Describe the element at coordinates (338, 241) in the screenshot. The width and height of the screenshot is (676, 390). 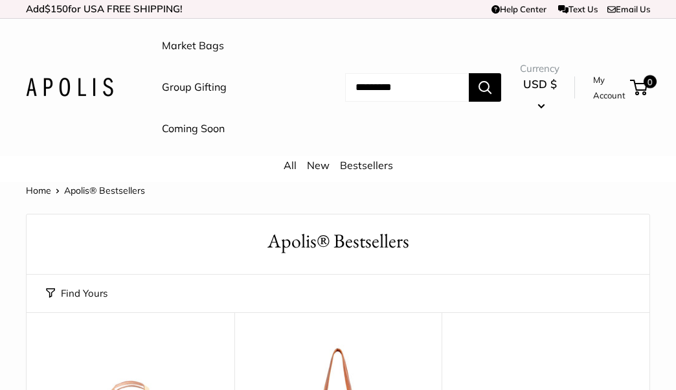
I see `h1: Apolis® Bestsellers` at that location.